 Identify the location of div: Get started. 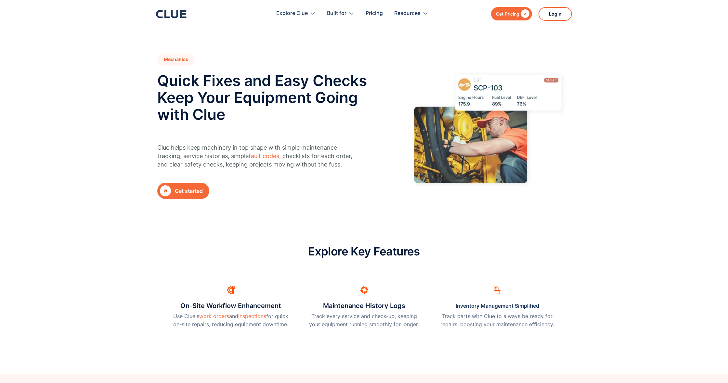
(189, 191).